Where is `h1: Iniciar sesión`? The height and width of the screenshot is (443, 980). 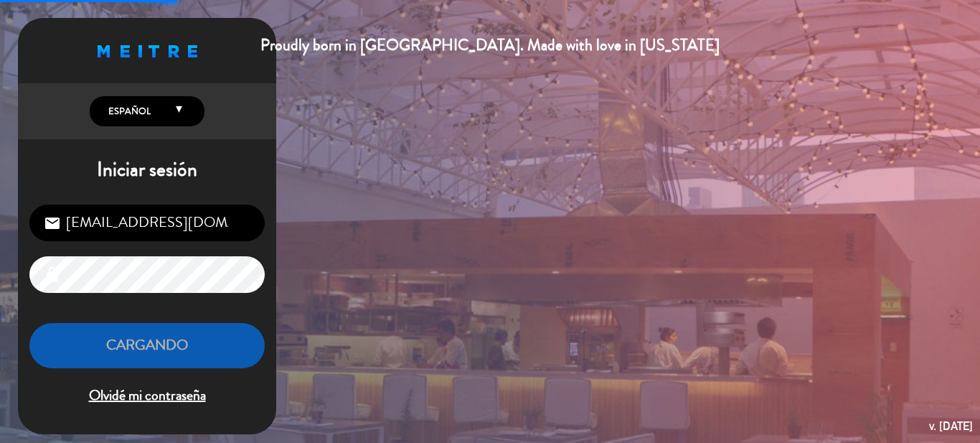 h1: Iniciar sesión is located at coordinates (147, 170).